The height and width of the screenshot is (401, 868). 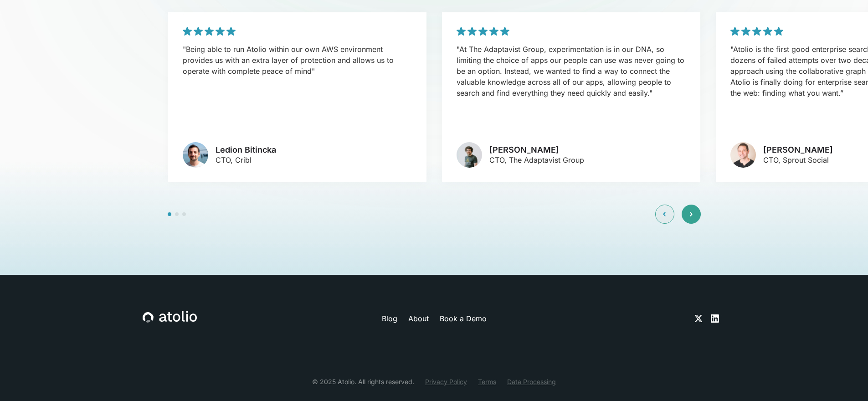 I want to click on a: About, so click(x=418, y=319).